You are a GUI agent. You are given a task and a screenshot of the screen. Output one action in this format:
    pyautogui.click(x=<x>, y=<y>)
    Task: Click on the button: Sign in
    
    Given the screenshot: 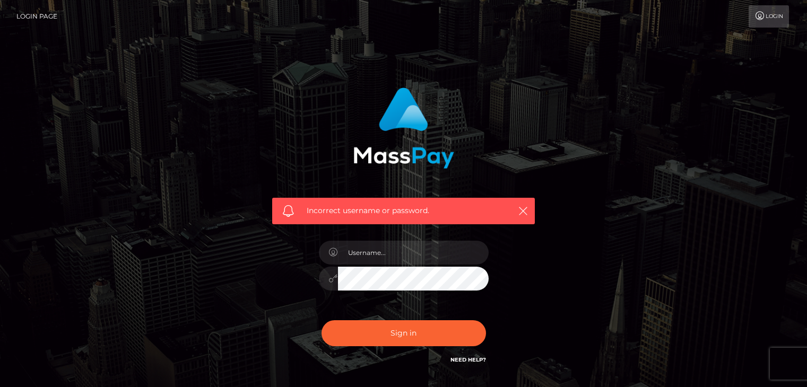 What is the action you would take?
    pyautogui.click(x=404, y=333)
    